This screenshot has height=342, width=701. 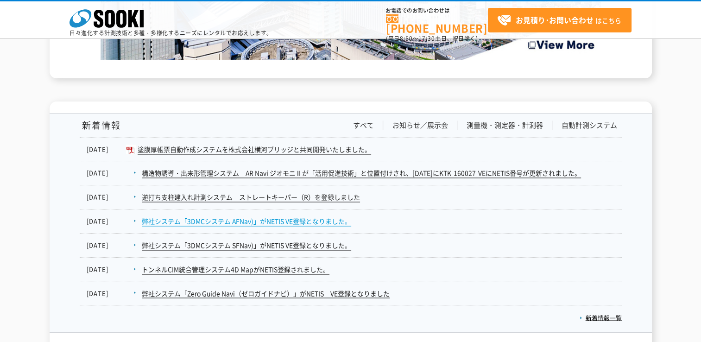 What do you see at coordinates (505, 125) in the screenshot?
I see `a: 測量機・測定器・計測器` at bounding box center [505, 125].